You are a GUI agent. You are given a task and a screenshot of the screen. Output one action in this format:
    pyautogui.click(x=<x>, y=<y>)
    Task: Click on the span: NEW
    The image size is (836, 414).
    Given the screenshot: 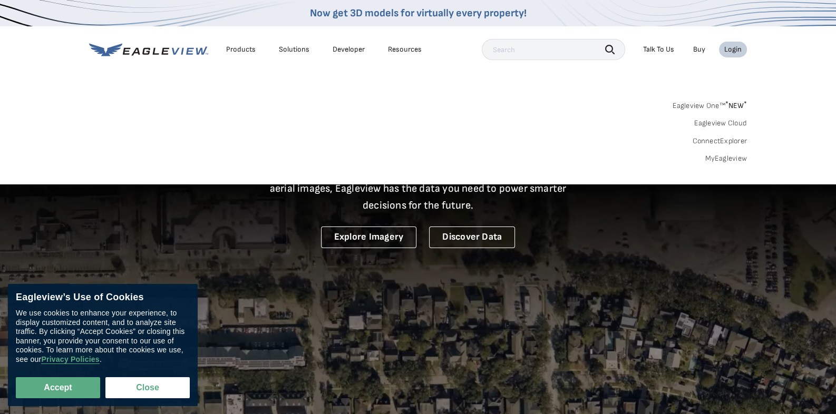 What is the action you would take?
    pyautogui.click(x=736, y=105)
    